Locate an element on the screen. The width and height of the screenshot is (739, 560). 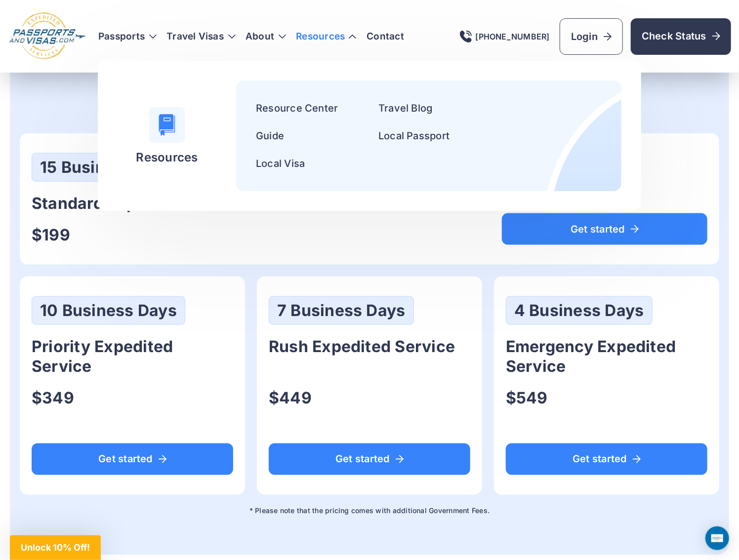
h3: Rush Expedited Service is located at coordinates (369, 356).